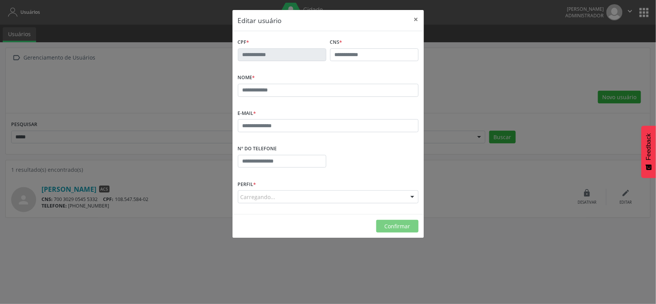 The height and width of the screenshot is (304, 656). I want to click on span: Feedback, so click(649, 147).